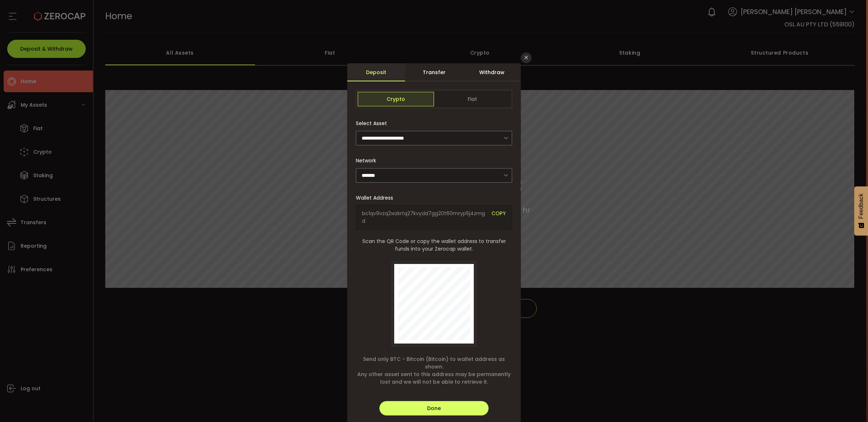 The height and width of the screenshot is (422, 868). What do you see at coordinates (396, 99) in the screenshot?
I see `span: Crypto` at bounding box center [396, 99].